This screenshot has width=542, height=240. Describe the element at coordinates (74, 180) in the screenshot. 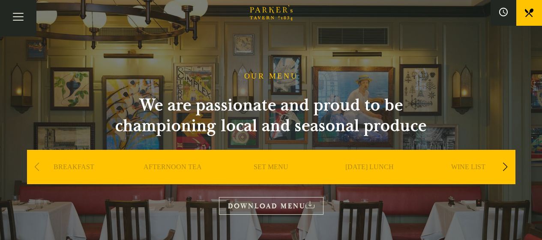

I see `div: 1 / 9` at that location.